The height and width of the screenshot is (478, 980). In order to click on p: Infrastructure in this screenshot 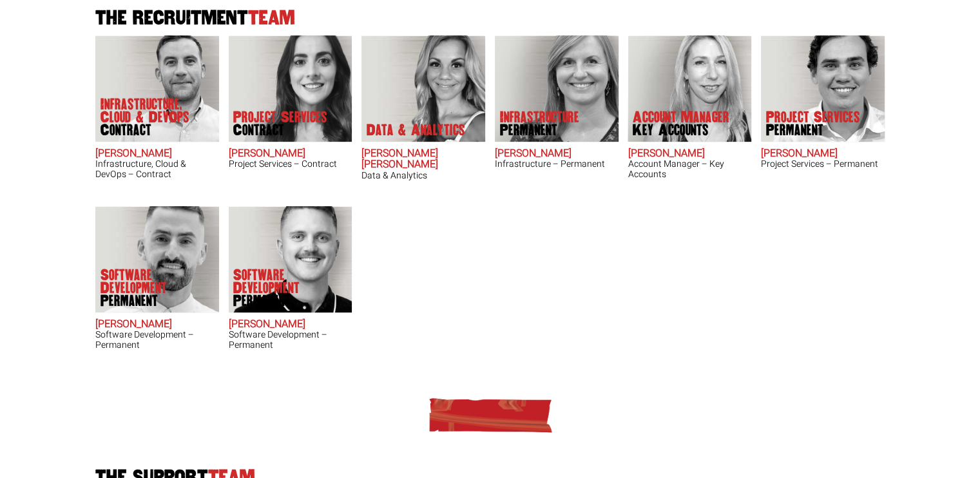, I will do `click(540, 124)`.